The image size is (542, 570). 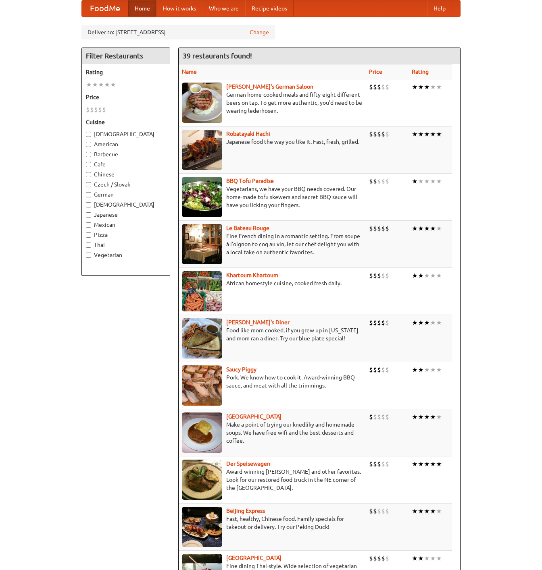 I want to click on h5: Rating, so click(x=126, y=72).